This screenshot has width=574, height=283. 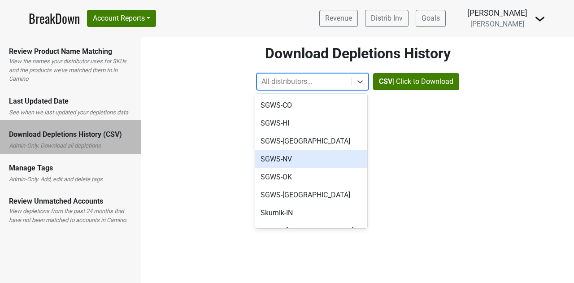 I want to click on label: View depletions from the past 24 months that have not been matched to accounts in Camino., so click(x=70, y=215).